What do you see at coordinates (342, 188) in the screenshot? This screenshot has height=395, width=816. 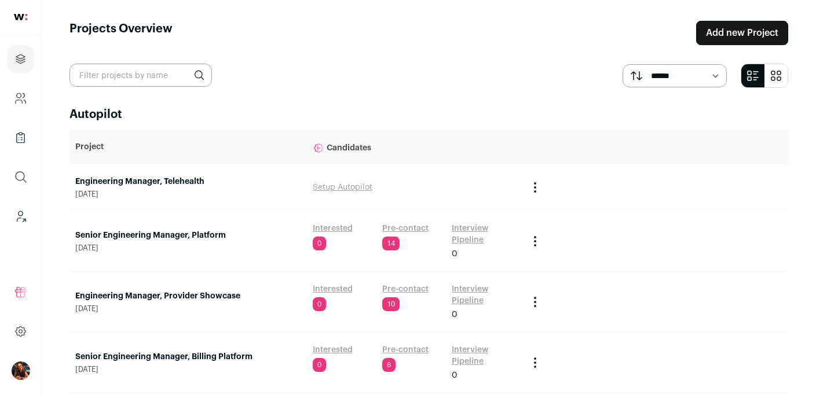 I see `a: Setup Autopilot` at bounding box center [342, 188].